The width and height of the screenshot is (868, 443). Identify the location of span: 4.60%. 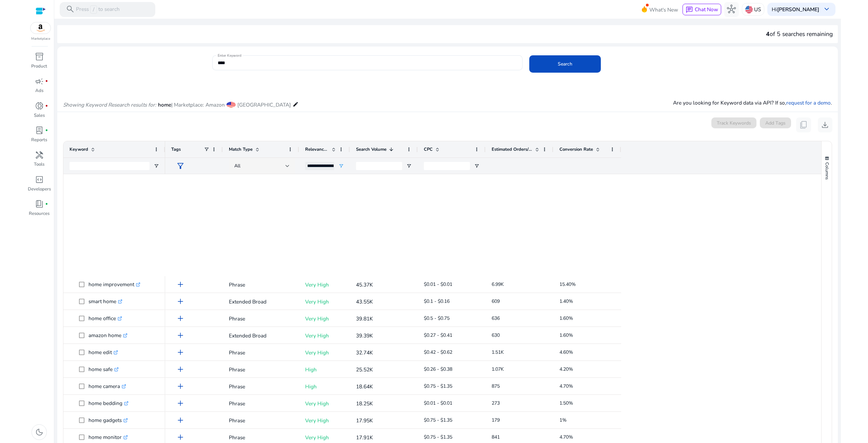
(566, 352).